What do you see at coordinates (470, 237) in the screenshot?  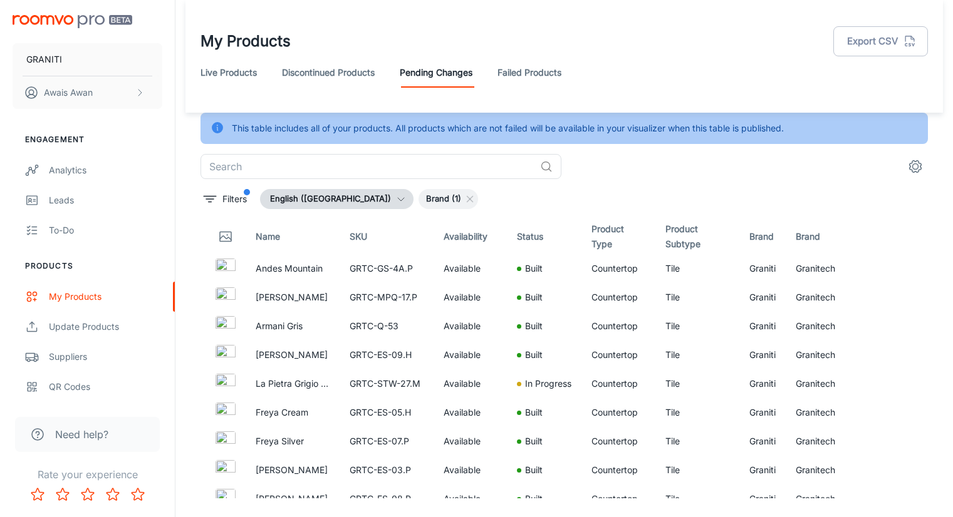 I see `th: Availability` at bounding box center [470, 237].